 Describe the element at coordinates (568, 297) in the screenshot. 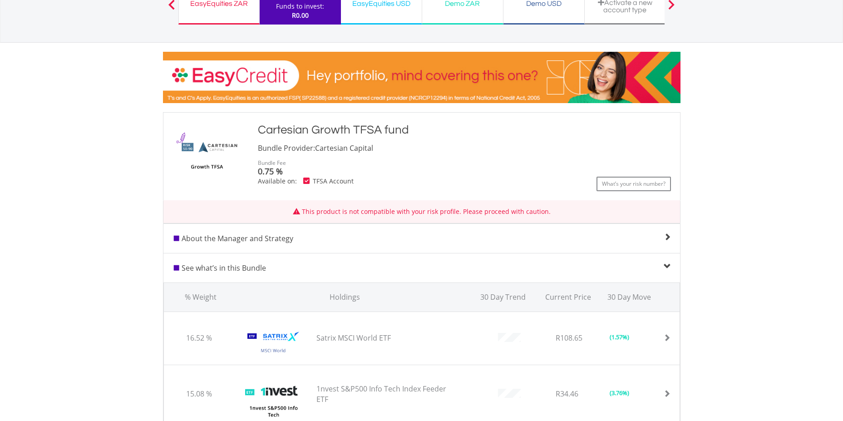

I see `div: Current Price` at that location.